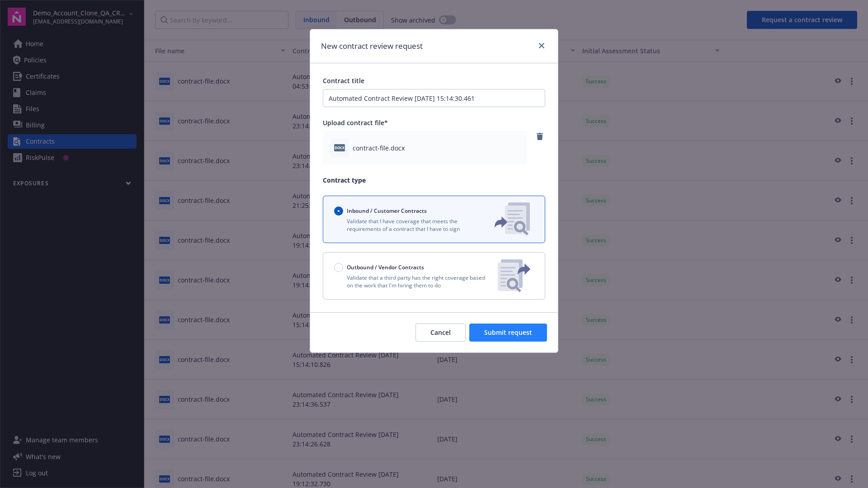 The width and height of the screenshot is (868, 488). I want to click on button: Inbound / Customer ContractsValidate that I have coverage that meets the requirements of a contra..., so click(434, 219).